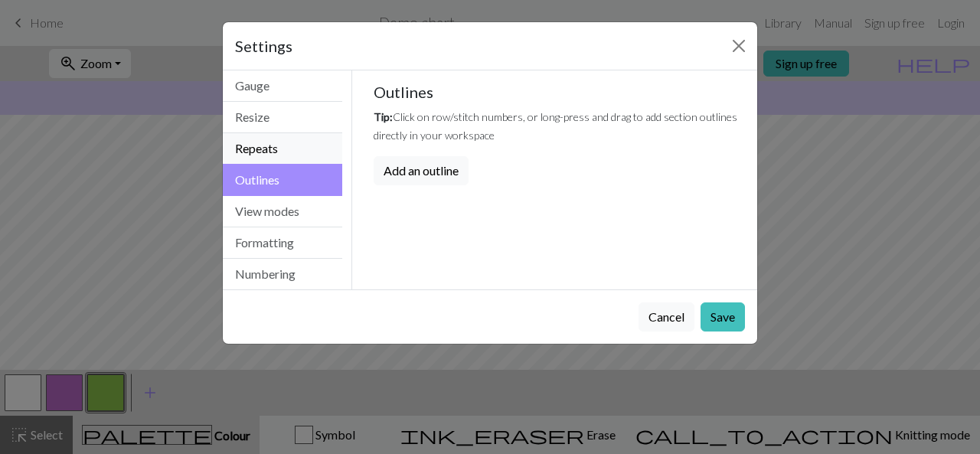 This screenshot has height=454, width=980. I want to click on button: Outlines, so click(283, 180).